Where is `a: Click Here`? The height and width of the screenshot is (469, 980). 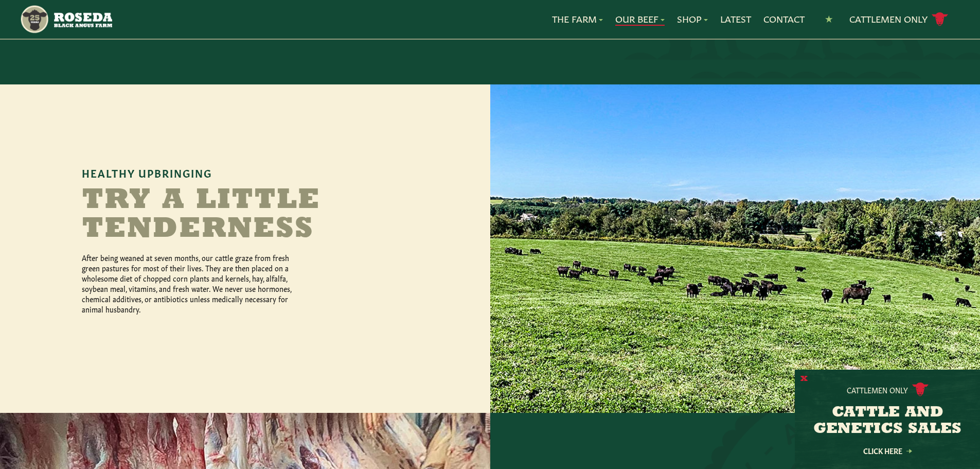
a: Click Here is located at coordinates (887, 450).